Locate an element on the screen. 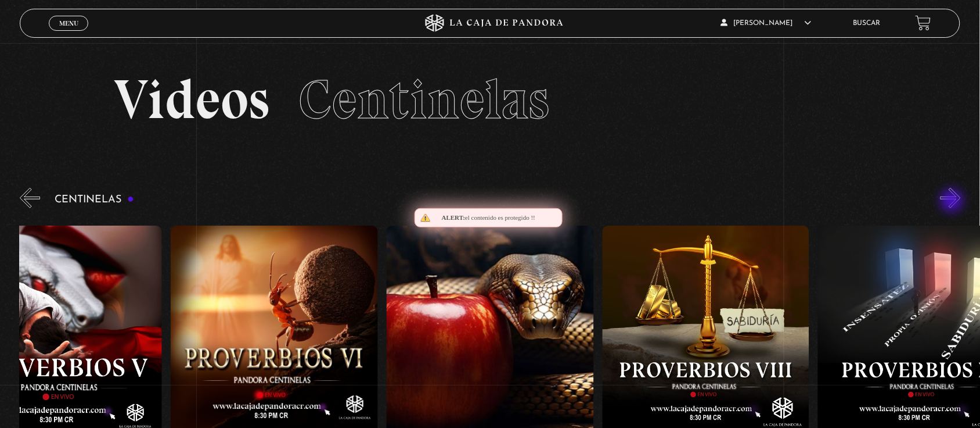  button: Previous is located at coordinates (30, 197).